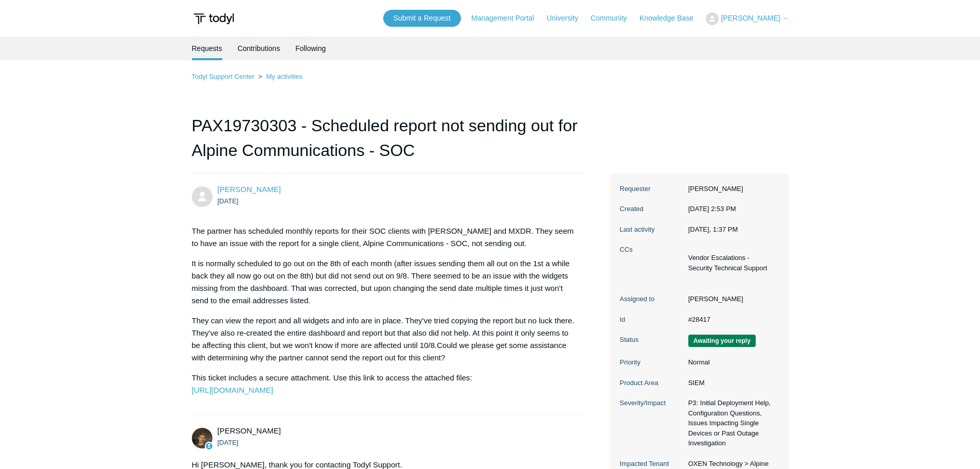 This screenshot has height=469, width=980. What do you see at coordinates (384, 282) in the screenshot?
I see `p: It is normally scheduled to go out on the 8th of each month (after issues sending them all out on...` at bounding box center [384, 282].